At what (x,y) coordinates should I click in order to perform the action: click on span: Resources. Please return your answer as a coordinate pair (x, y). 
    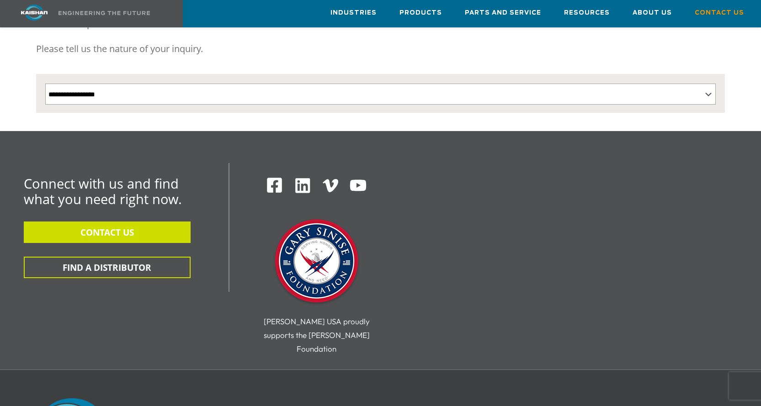
    Looking at the image, I should click on (587, 13).